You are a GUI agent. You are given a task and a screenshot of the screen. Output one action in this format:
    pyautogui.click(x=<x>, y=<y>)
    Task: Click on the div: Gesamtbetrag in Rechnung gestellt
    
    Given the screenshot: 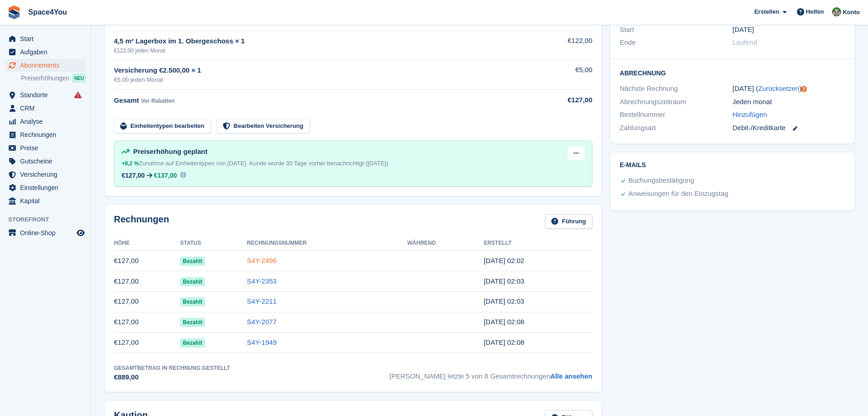 What is the action you would take?
    pyautogui.click(x=172, y=368)
    